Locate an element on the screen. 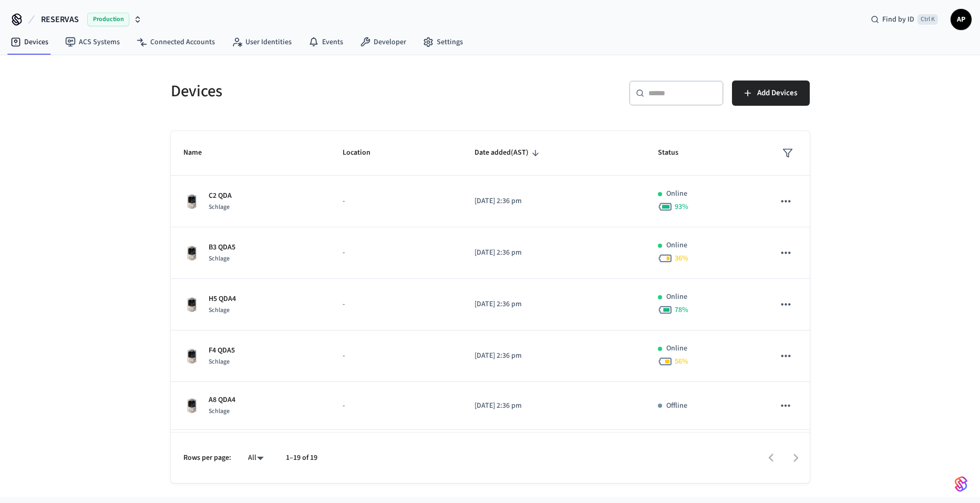 The height and width of the screenshot is (503, 980). p: 1–19 of 19 is located at coordinates (301, 458).